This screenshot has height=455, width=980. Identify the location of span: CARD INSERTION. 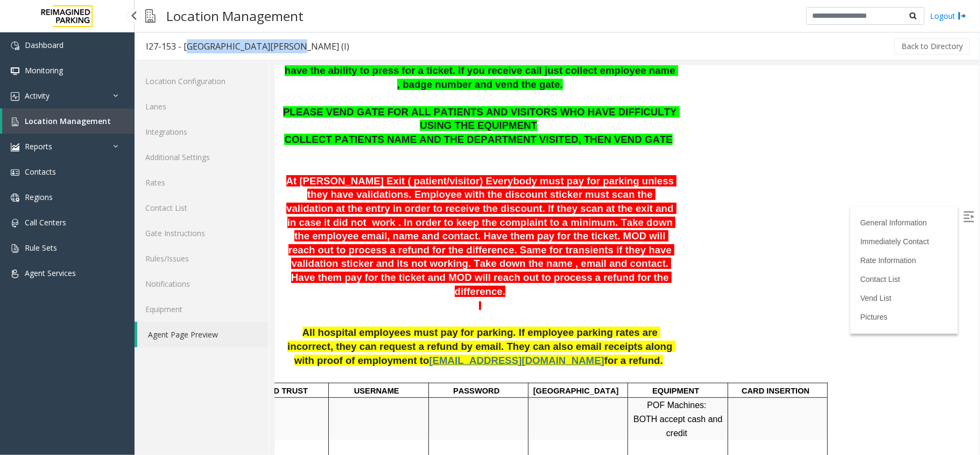
(501, 324).